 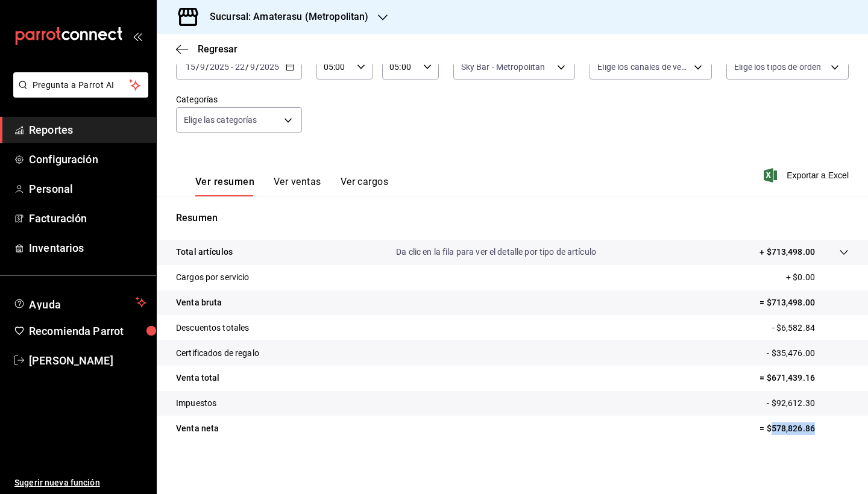 I want to click on span: Facturación, so click(x=88, y=218).